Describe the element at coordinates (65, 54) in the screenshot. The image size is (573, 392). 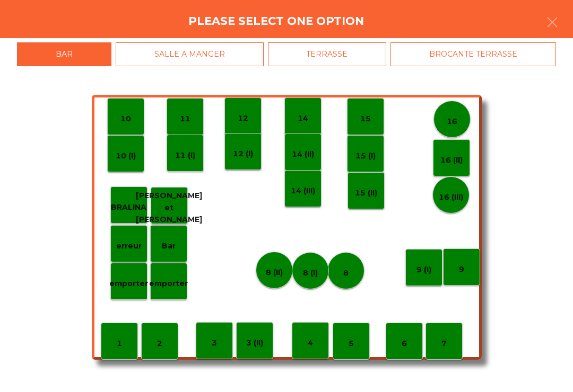
I see `div: BAR` at that location.